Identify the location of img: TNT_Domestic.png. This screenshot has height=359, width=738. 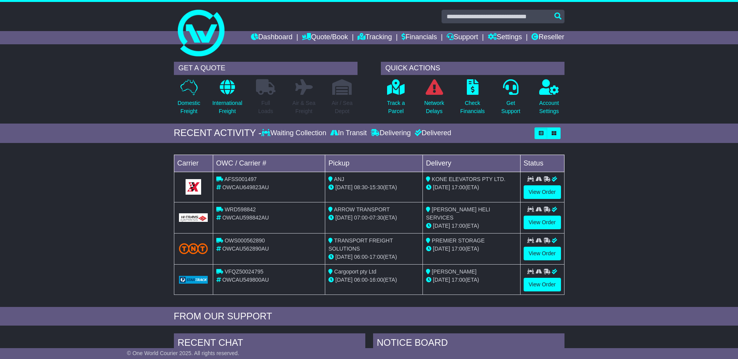
(193, 248).